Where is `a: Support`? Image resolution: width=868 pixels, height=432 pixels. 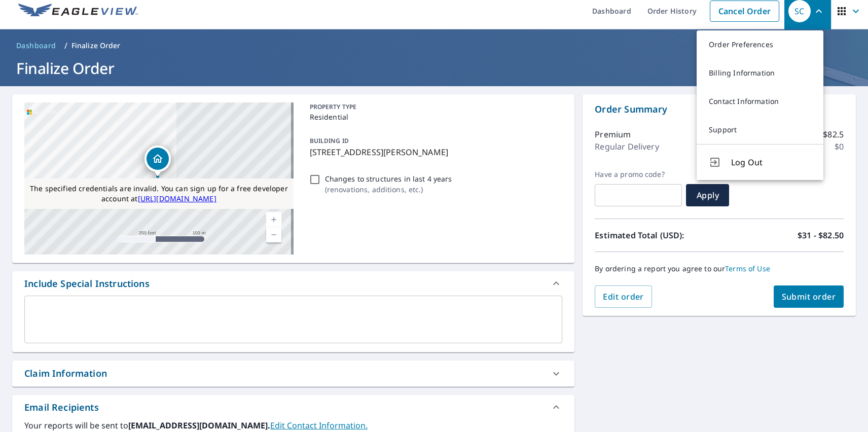
a: Support is located at coordinates (760, 130).